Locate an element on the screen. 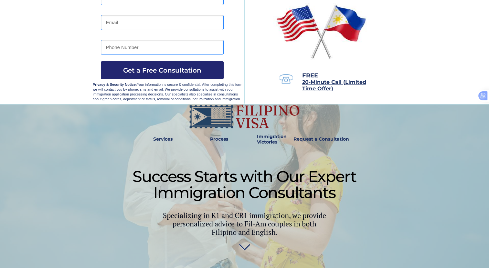 Image resolution: width=489 pixels, height=269 pixels. span: 20-Minute Call (Limited Time Offer) is located at coordinates (334, 85).